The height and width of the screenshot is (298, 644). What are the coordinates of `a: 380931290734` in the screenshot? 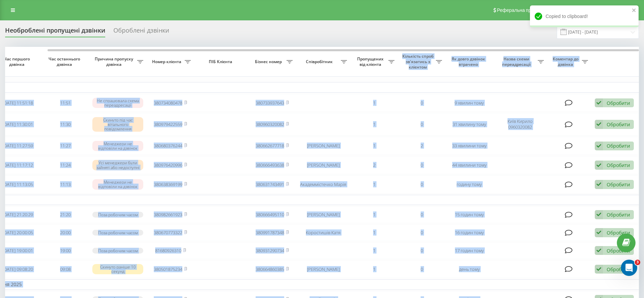 It's located at (270, 251).